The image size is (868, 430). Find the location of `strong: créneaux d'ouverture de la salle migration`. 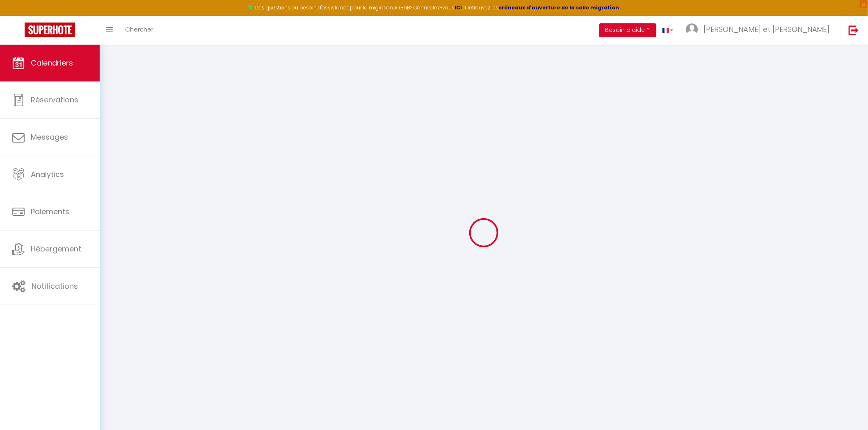

strong: créneaux d'ouverture de la salle migration is located at coordinates (559, 8).